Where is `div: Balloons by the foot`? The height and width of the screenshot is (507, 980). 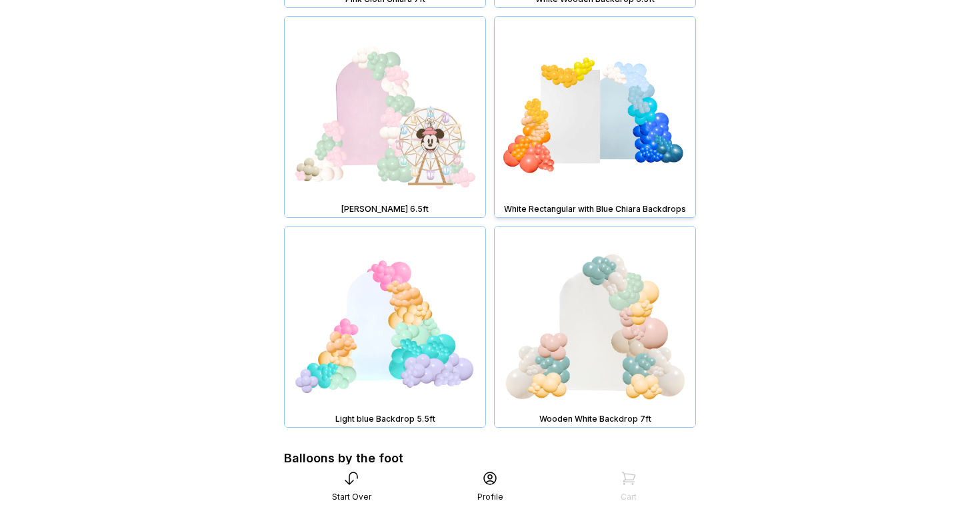 div: Balloons by the foot is located at coordinates (343, 459).